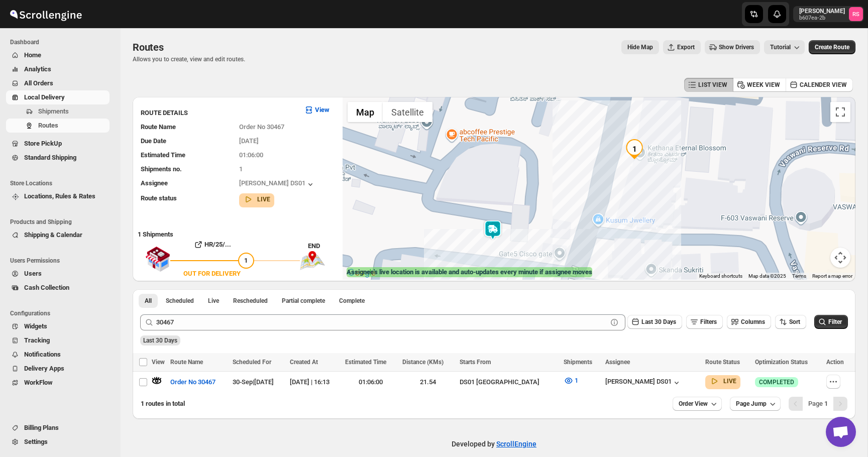 This screenshot has height=457, width=868. Describe the element at coordinates (423, 362) in the screenshot. I see `span: Distance (KMs)` at that location.